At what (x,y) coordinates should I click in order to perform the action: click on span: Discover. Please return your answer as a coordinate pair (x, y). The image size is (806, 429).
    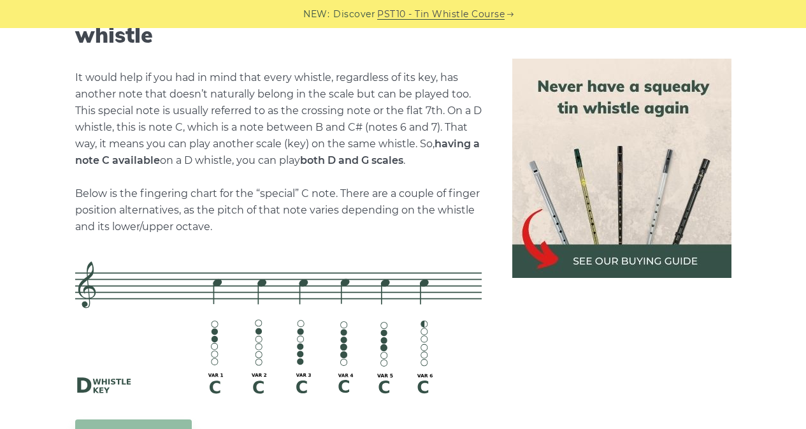
    Looking at the image, I should click on (354, 14).